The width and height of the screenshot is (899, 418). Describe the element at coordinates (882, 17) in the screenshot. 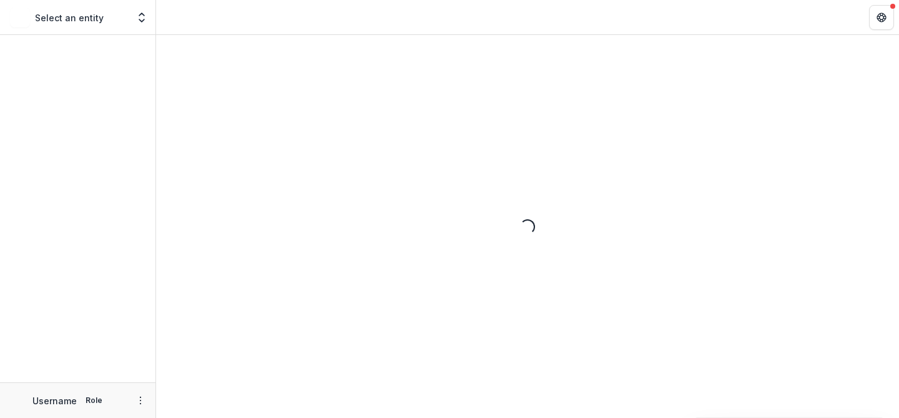

I see `button: Get Help` at that location.